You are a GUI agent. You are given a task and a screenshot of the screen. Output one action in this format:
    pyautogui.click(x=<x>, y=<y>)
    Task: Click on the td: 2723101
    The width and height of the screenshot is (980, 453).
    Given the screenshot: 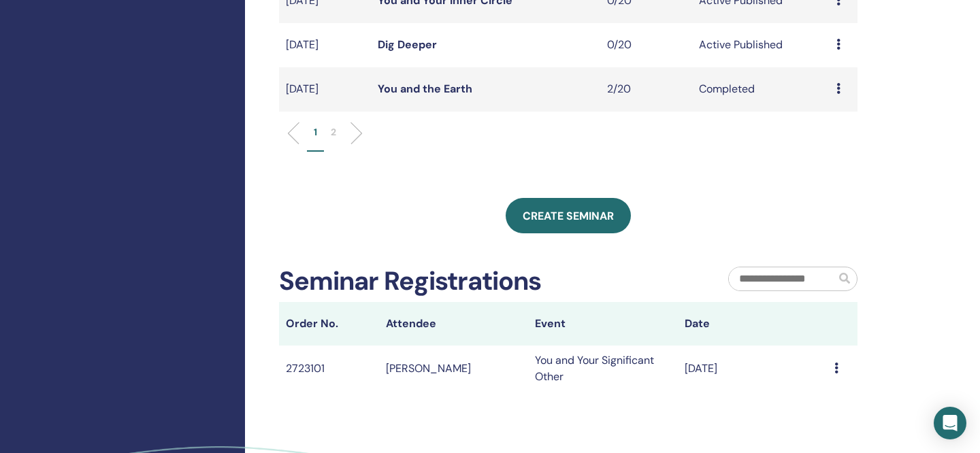 What is the action you would take?
    pyautogui.click(x=329, y=368)
    